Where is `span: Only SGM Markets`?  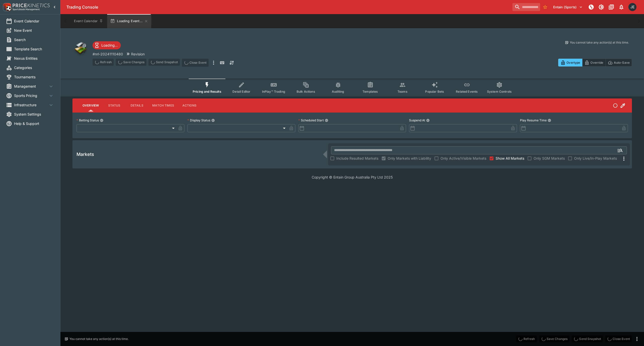 span: Only SGM Markets is located at coordinates (549, 158).